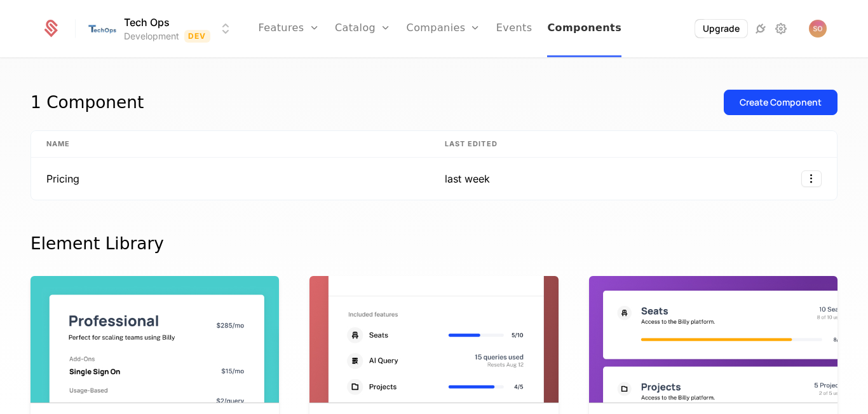  What do you see at coordinates (87, 102) in the screenshot?
I see `div: 1 Component` at bounding box center [87, 102].